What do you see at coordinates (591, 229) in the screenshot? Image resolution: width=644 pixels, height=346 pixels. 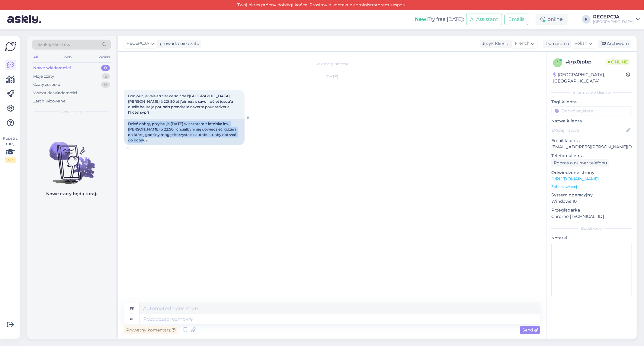 I see `div: Dodatkowy` at bounding box center [591, 229].